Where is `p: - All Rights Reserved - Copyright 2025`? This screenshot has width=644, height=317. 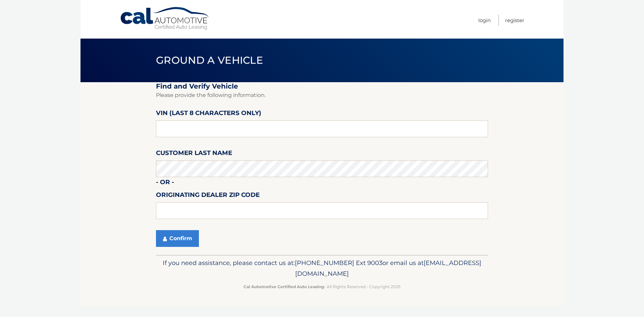 p: - All Rights Reserved - Copyright 2025 is located at coordinates (322, 286).